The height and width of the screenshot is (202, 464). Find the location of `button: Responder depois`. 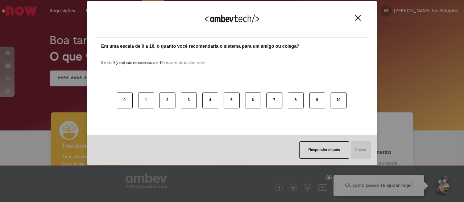

button: Responder depois is located at coordinates (324, 150).